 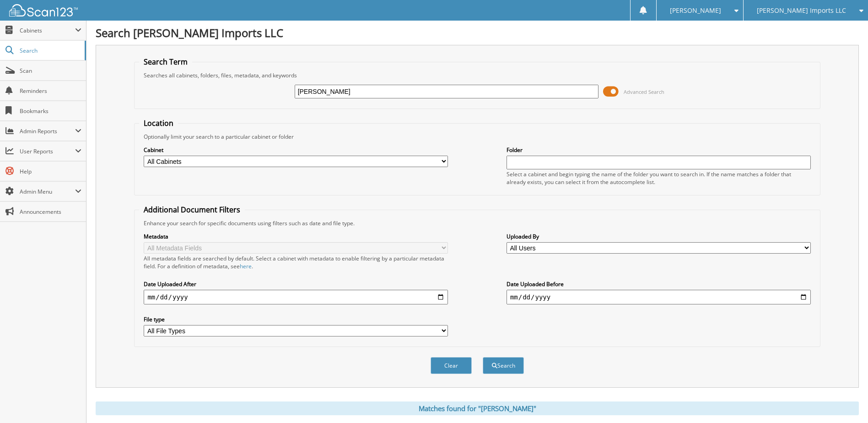 What do you see at coordinates (47, 131) in the screenshot?
I see `span: Admin Reports` at bounding box center [47, 131].